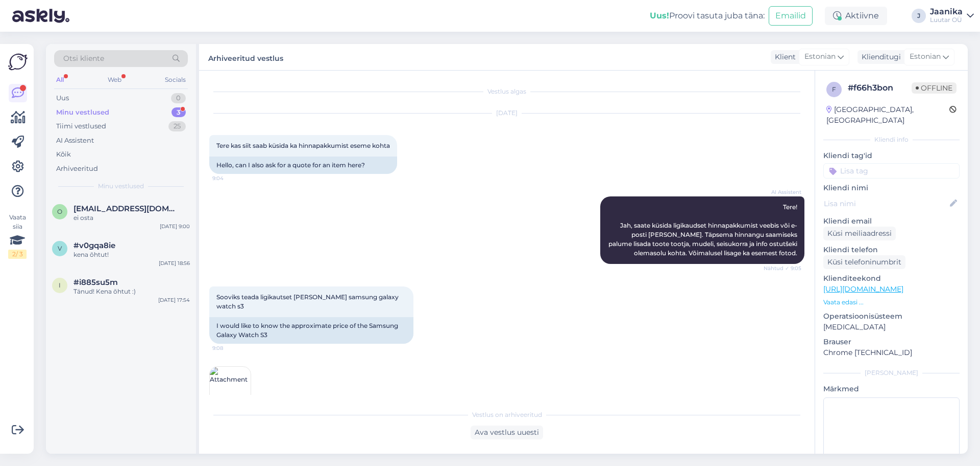 The image size is (980, 466). Describe the element at coordinates (784, 57) in the screenshot. I see `div: Klient` at that location.